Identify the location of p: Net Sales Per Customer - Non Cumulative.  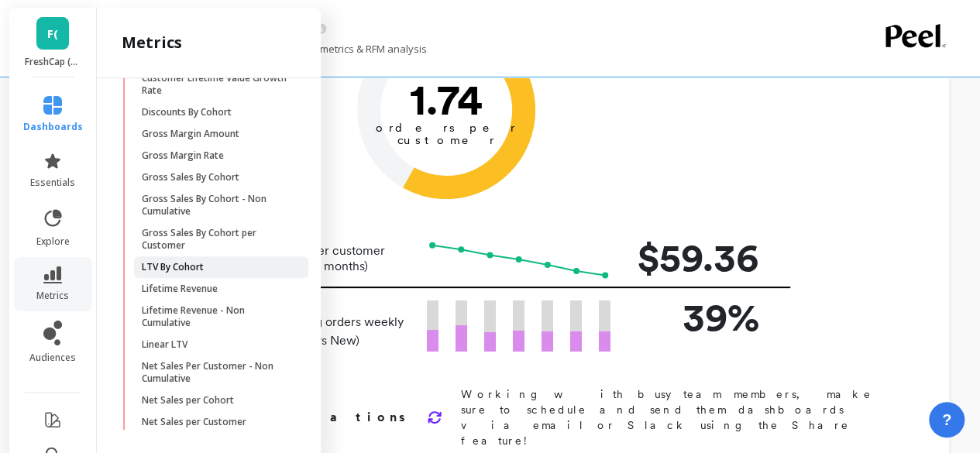
(216, 373).